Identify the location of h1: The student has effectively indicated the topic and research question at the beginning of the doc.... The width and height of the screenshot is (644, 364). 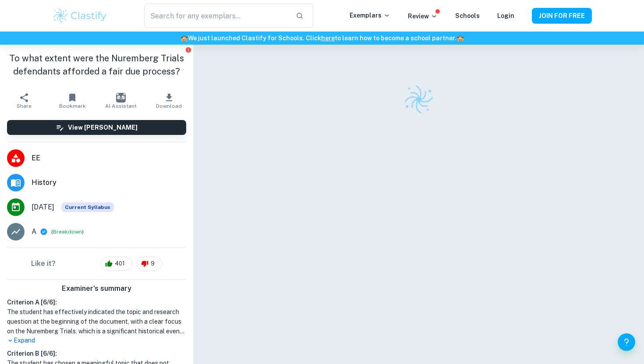
(97, 321).